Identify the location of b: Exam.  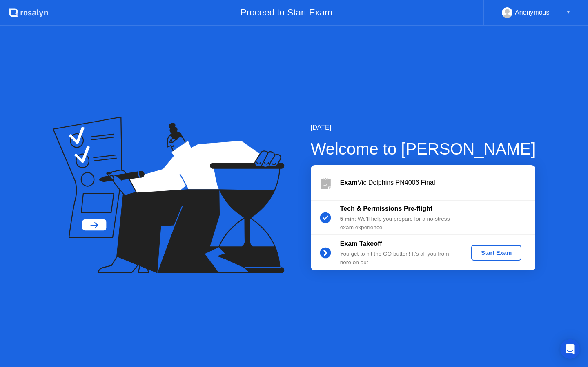
(349, 182).